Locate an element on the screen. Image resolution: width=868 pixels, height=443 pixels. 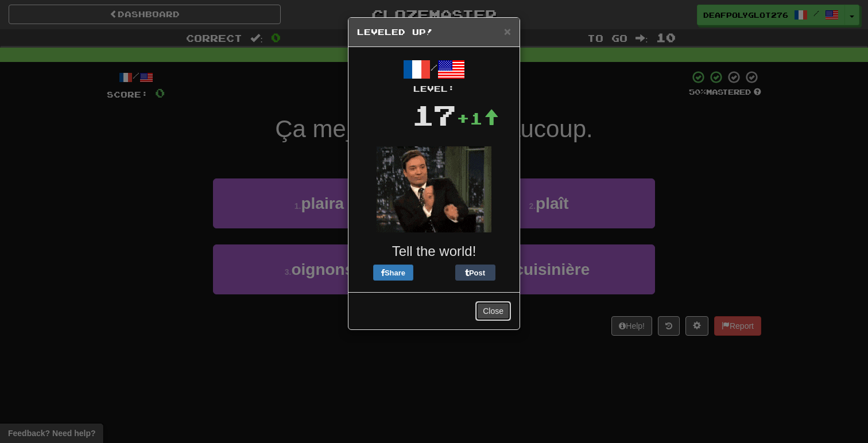
button: Post is located at coordinates (475, 273).